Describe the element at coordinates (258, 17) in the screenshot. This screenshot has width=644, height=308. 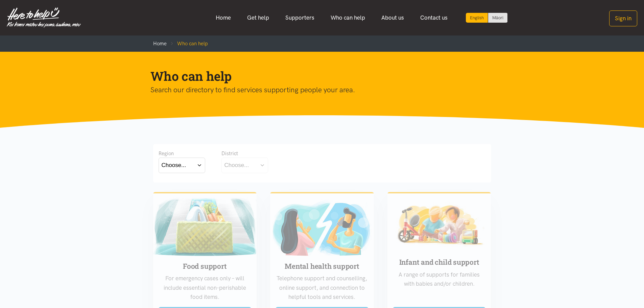
I see `a: Get help` at that location.